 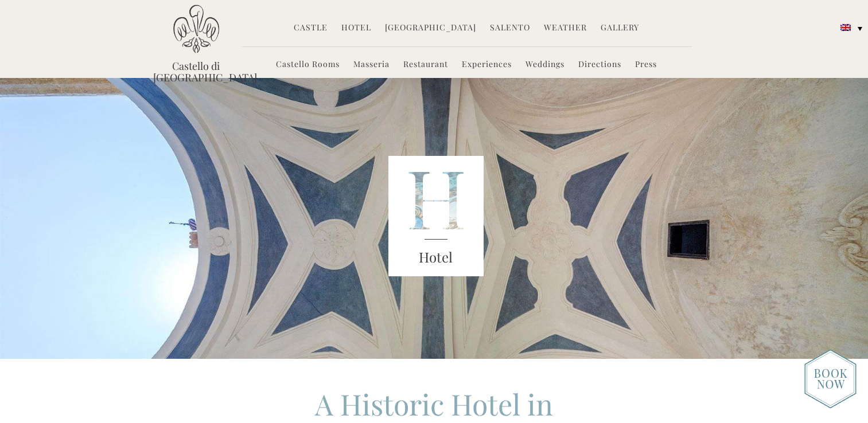 I want to click on a: Salento, so click(x=510, y=28).